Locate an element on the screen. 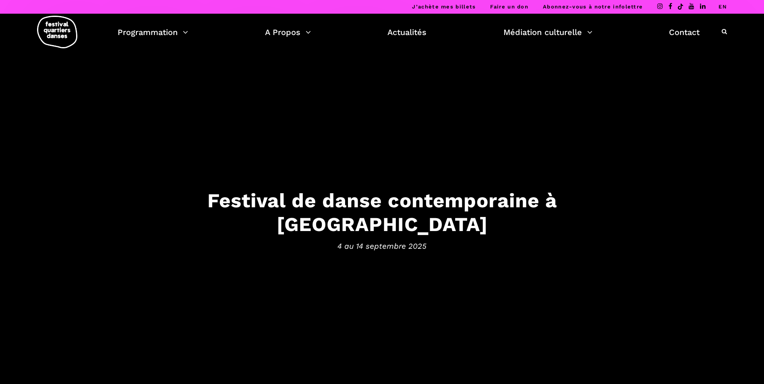  img: logo-fqd-med is located at coordinates (57, 32).